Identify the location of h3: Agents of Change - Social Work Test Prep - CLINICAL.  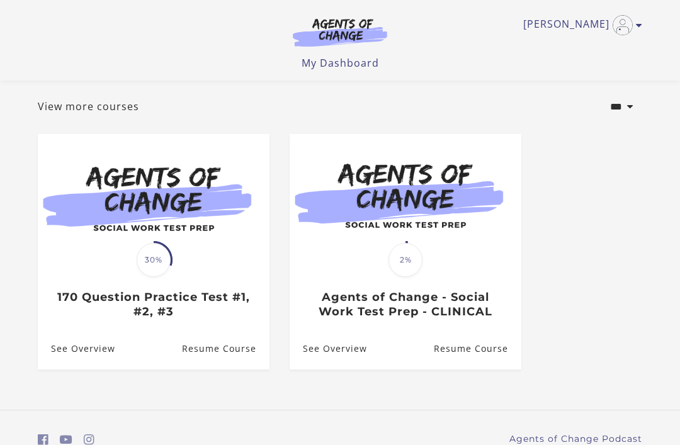
(405, 304).